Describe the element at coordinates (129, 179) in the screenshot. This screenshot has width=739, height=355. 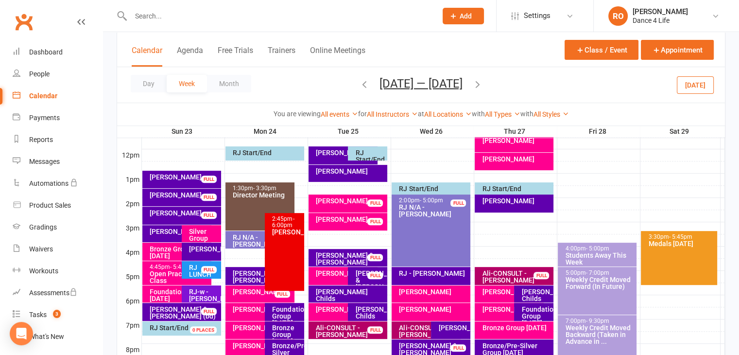
I see `th: 1pm` at that location.